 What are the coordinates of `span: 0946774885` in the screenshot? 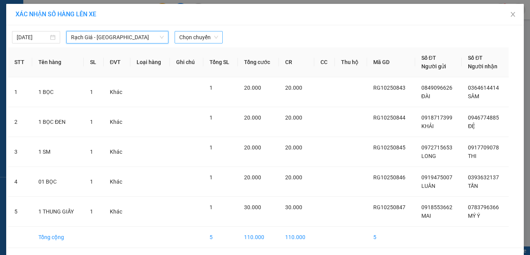 It's located at (483, 118).